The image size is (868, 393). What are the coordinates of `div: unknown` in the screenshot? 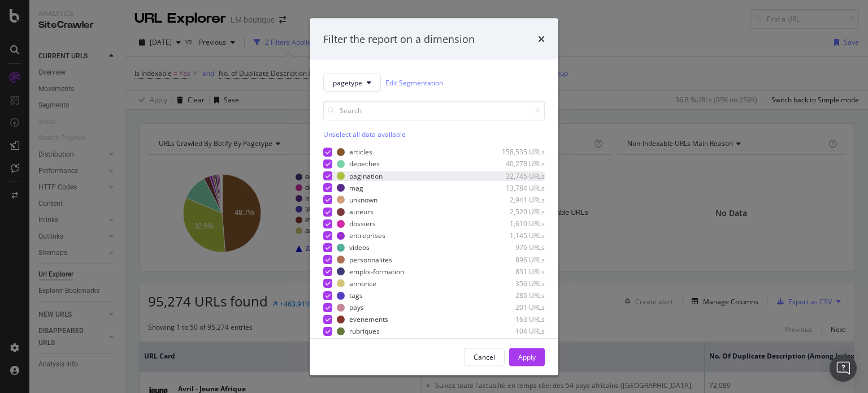 It's located at (363, 199).